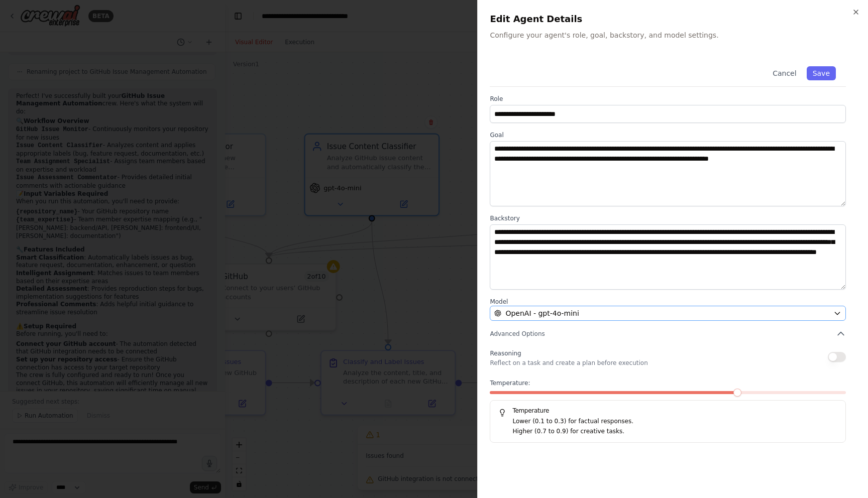 The width and height of the screenshot is (868, 498). I want to click on h2: Edit Agent Details, so click(673, 19).